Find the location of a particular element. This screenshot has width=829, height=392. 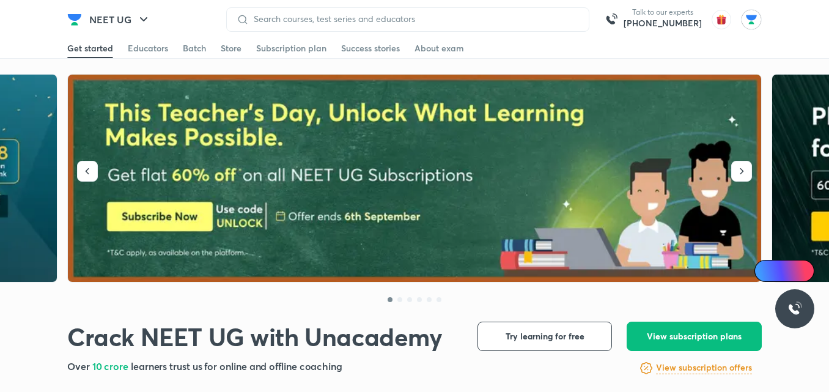

span: 10 crore is located at coordinates (111, 366).